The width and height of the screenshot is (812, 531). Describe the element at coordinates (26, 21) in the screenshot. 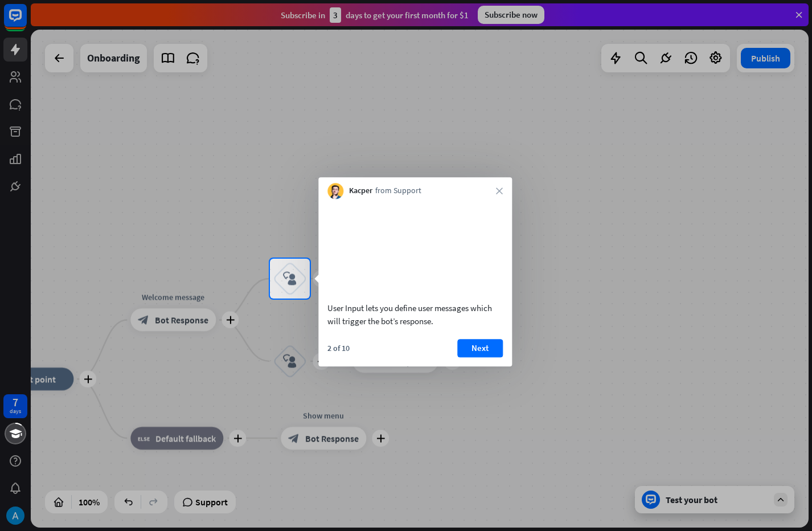

I see `button: Open LiveChat chat widget` at that location.